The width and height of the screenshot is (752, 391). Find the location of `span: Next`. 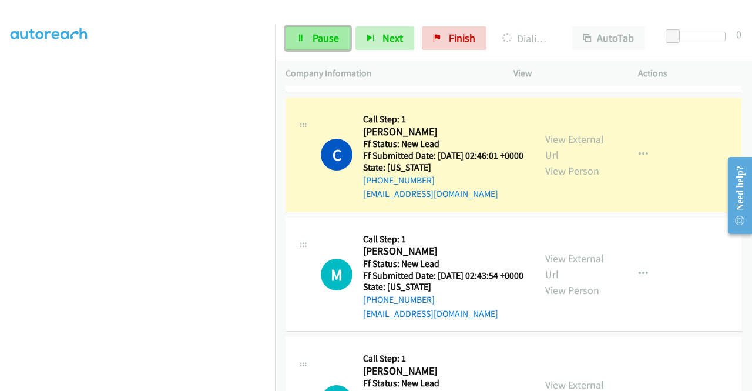

span: Next is located at coordinates (392, 38).